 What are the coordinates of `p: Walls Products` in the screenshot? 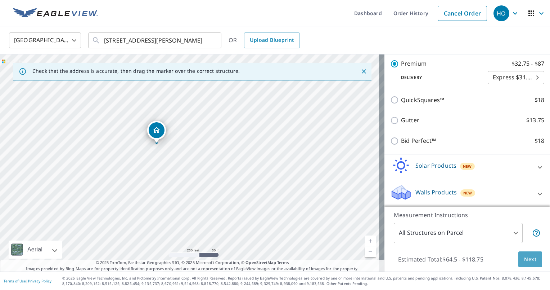 It's located at (436, 192).